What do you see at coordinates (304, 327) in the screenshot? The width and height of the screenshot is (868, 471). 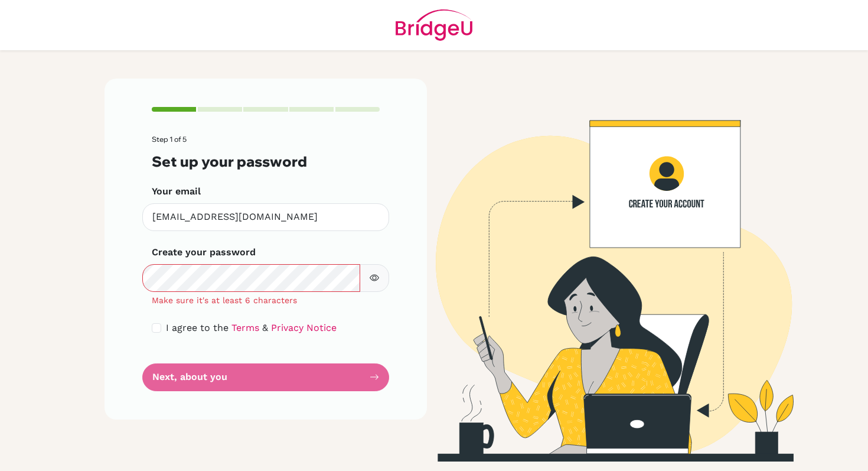 I see `a: Privacy Notice` at bounding box center [304, 327].